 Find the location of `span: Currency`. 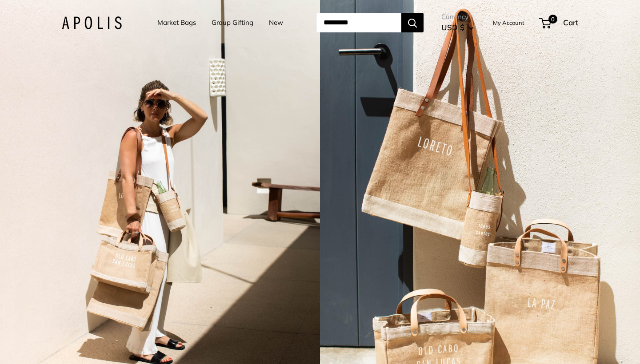

span: Currency is located at coordinates (457, 17).